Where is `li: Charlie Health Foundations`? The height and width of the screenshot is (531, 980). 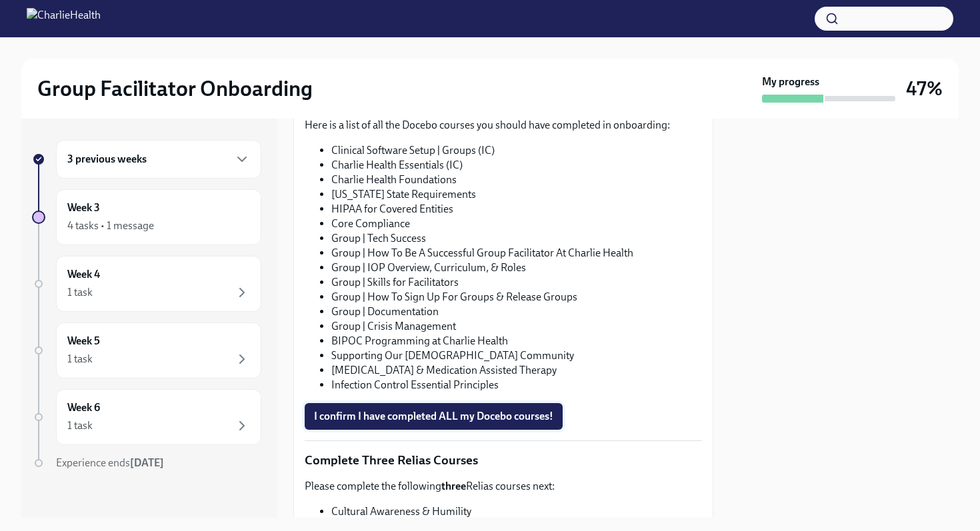
li: Charlie Health Foundations is located at coordinates (516, 180).